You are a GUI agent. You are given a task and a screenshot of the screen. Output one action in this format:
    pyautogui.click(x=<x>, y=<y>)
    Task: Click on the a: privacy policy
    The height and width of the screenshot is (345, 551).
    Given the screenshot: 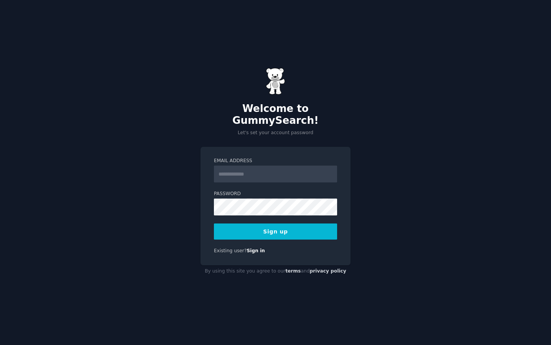 What is the action you would take?
    pyautogui.click(x=328, y=271)
    